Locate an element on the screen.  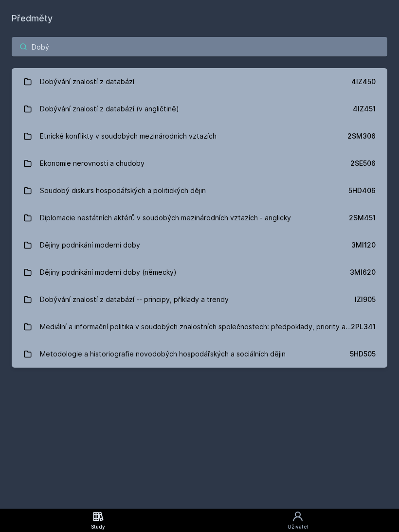
a: Dějiny podnikání moderní doby 3MI120 is located at coordinates (199, 245).